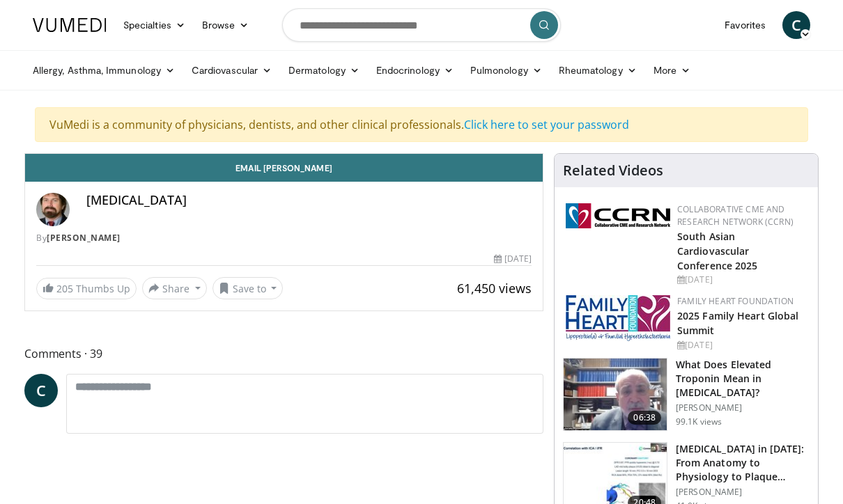 The image size is (843, 504). Describe the element at coordinates (226, 25) in the screenshot. I see `a: Browse` at that location.